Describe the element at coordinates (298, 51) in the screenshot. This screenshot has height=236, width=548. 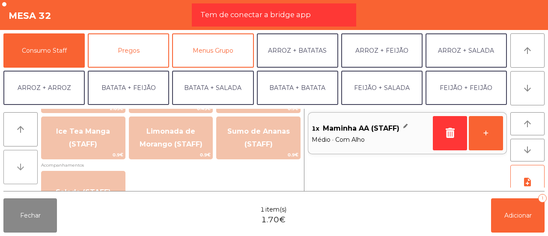
I see `button: ARROZ + BATATAS` at that location.